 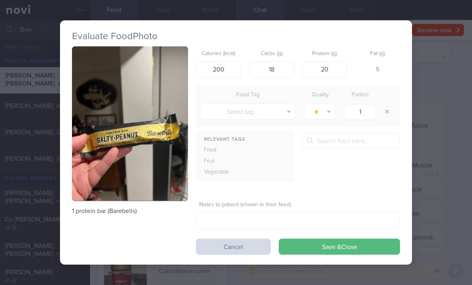 What do you see at coordinates (298, 205) in the screenshot?
I see `label: Notes to patient (shown in their feed)` at bounding box center [298, 205].